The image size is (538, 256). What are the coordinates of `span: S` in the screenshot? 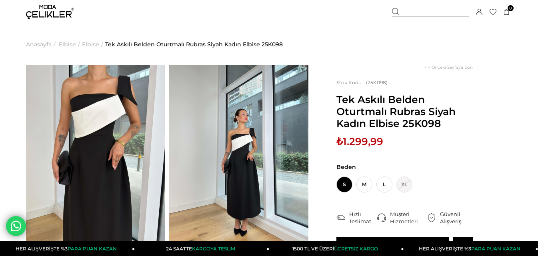 It's located at (344, 185).